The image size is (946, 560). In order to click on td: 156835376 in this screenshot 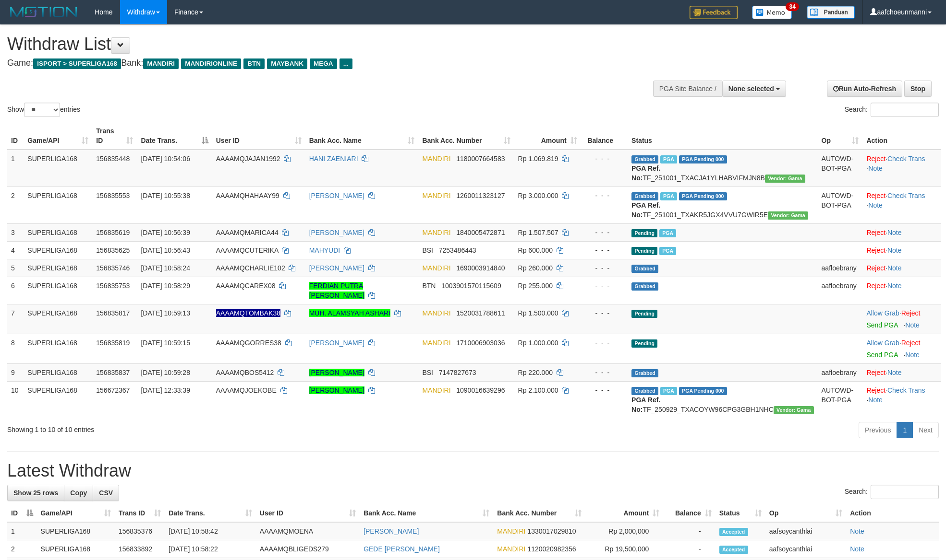, I will do `click(140, 532)`.